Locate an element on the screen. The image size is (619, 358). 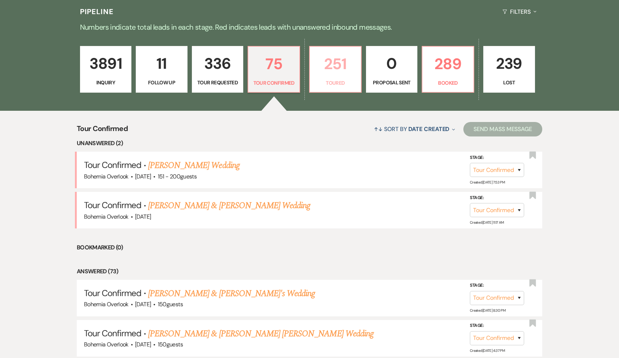
a: 11Follow Up is located at coordinates (162, 70).